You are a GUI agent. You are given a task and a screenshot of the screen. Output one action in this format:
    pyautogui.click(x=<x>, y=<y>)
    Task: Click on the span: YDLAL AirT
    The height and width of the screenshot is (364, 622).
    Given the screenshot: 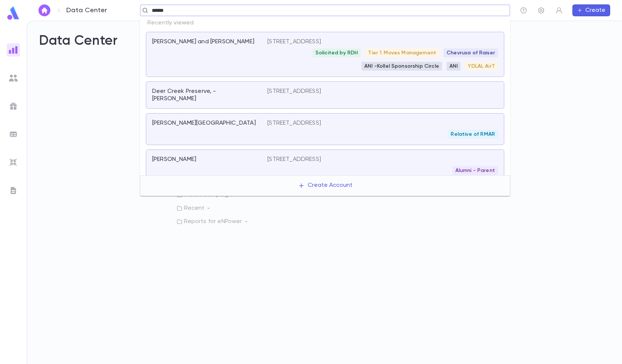 What is the action you would take?
    pyautogui.click(x=481, y=66)
    